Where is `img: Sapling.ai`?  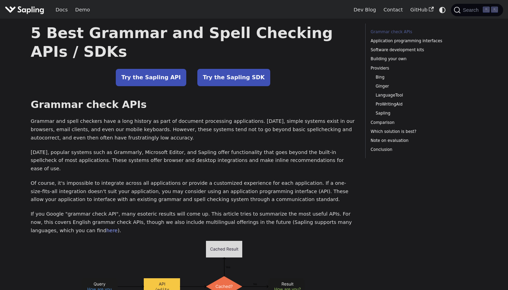
img: Sapling.ai is located at coordinates (25, 10).